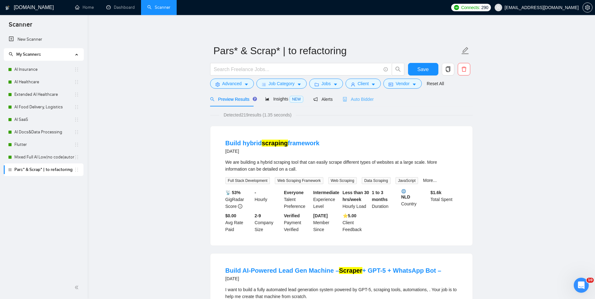 The height and width of the screenshot is (299, 595). What do you see at coordinates (43, 95) in the screenshot?
I see `li: Extended AI Healthcare` at bounding box center [43, 95].